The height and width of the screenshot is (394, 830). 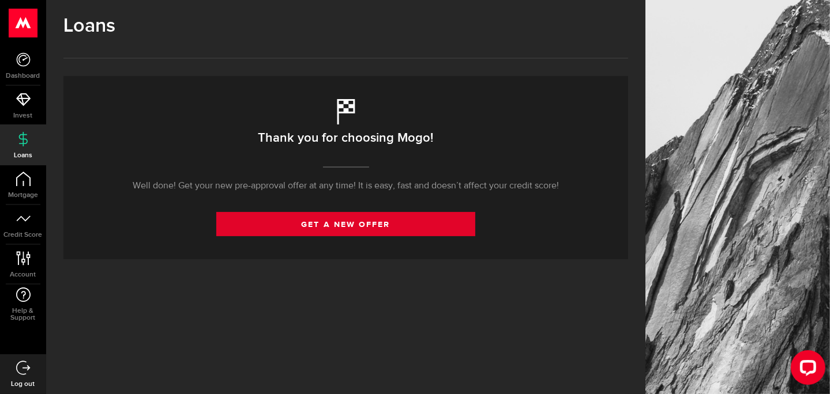 I want to click on p: Well done! Get your new pre-approval offer at any time! It is easy, fast and doesn’t affect your ..., so click(x=345, y=186).